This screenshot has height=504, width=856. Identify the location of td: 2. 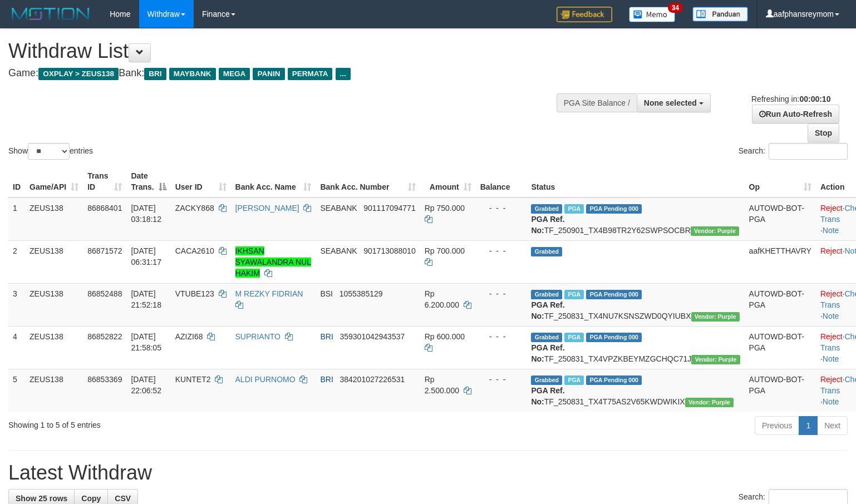
(17, 261).